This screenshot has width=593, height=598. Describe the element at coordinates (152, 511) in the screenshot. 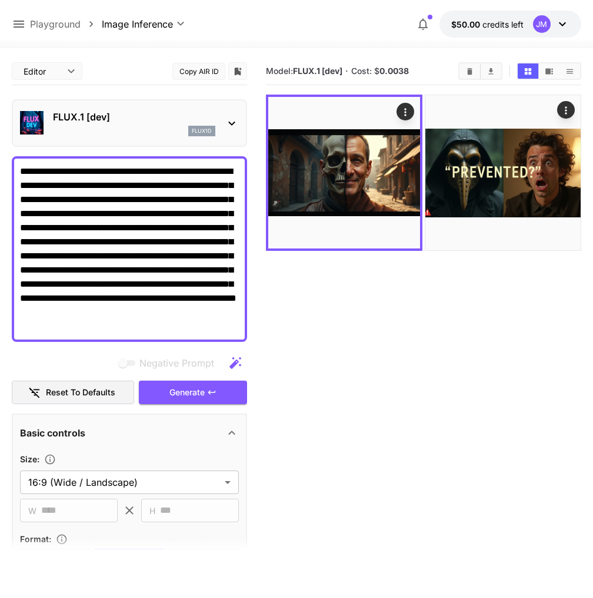

I see `span: H` at that location.